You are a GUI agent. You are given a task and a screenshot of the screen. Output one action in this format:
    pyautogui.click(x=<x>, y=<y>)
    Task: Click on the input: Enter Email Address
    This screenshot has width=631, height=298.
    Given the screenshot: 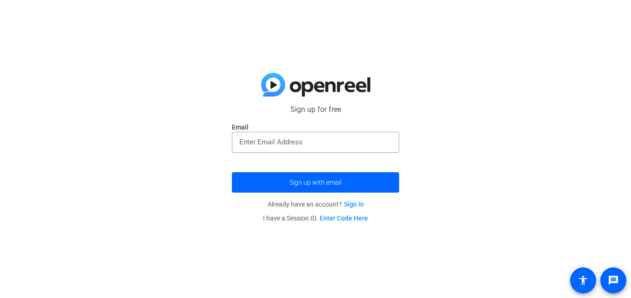 What is the action you would take?
    pyautogui.click(x=315, y=142)
    